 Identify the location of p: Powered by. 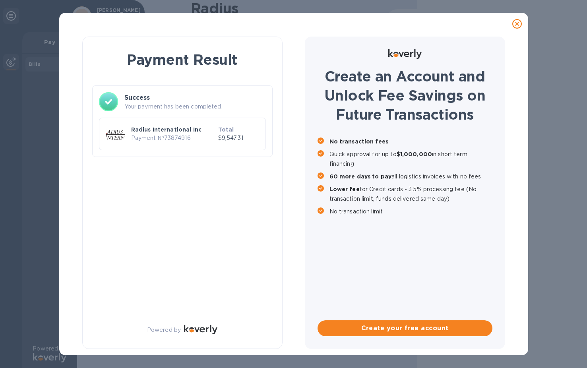
(164, 330).